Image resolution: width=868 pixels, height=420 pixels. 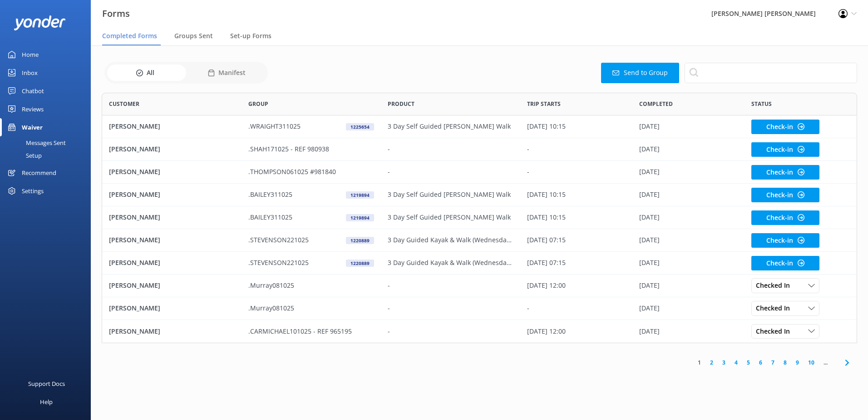 I want to click on a: 3, so click(x=724, y=362).